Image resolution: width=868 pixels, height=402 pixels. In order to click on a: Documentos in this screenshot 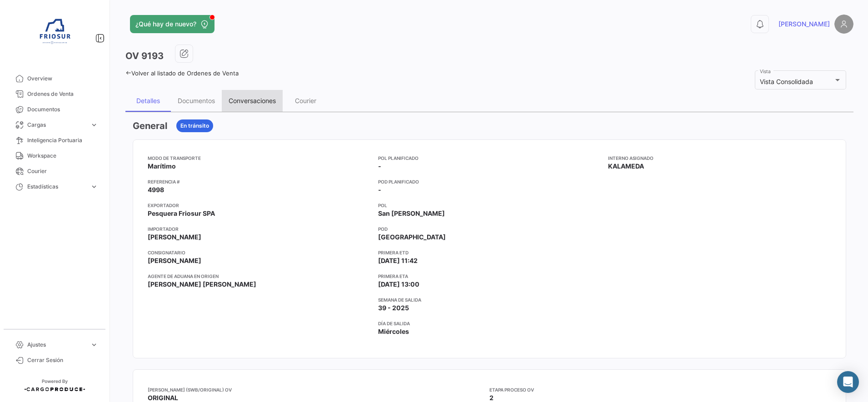, I will do `click(55, 109)`.